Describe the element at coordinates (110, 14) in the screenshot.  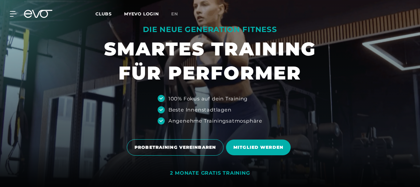
I see `a: Clubs` at that location.